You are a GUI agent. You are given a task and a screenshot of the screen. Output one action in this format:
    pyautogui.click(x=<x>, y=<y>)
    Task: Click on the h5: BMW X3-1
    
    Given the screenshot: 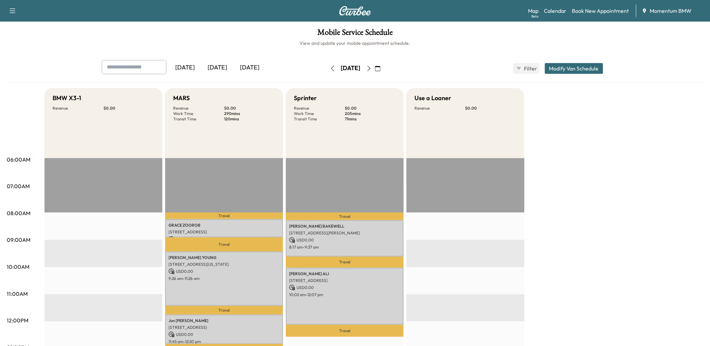 What is the action you would take?
    pyautogui.click(x=67, y=98)
    